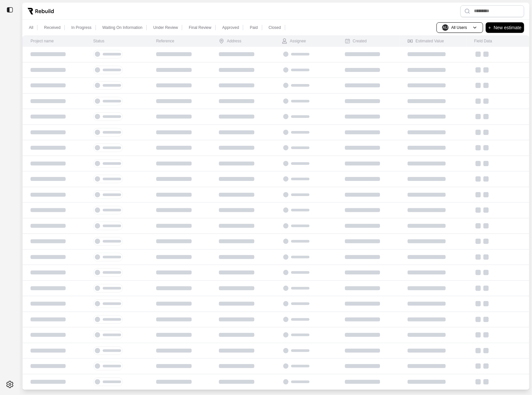 The width and height of the screenshot is (532, 395). What do you see at coordinates (483, 41) in the screenshot?
I see `div: Field Data` at bounding box center [483, 41].